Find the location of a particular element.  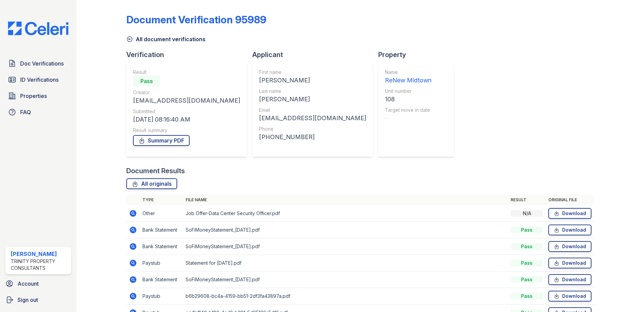

a: All document verifications is located at coordinates (166, 39).